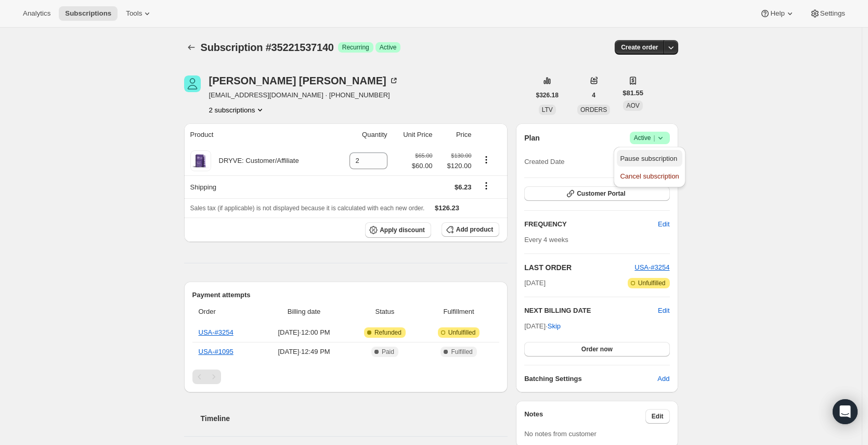 This screenshot has width=868, height=445. What do you see at coordinates (547, 110) in the screenshot?
I see `span: LTV` at bounding box center [547, 110].